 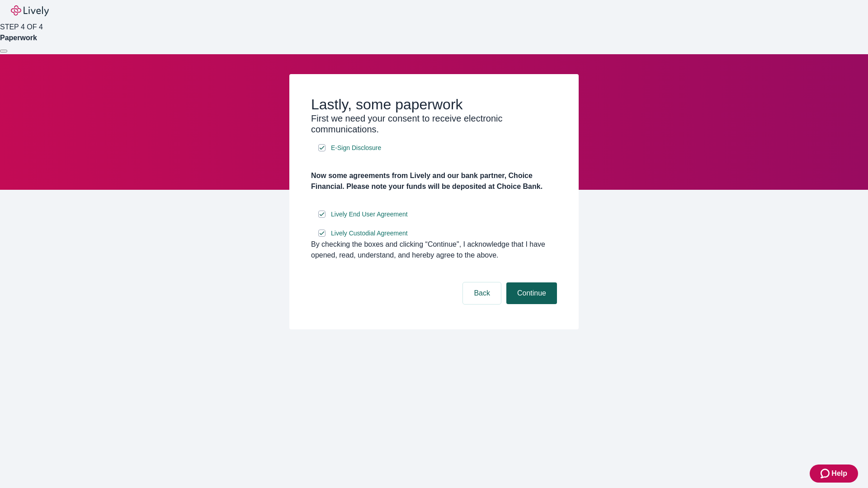 I want to click on h4: Now some agreements from Lively and our bank partner, Choice Financial. Please note your funds wi..., so click(x=434, y=181).